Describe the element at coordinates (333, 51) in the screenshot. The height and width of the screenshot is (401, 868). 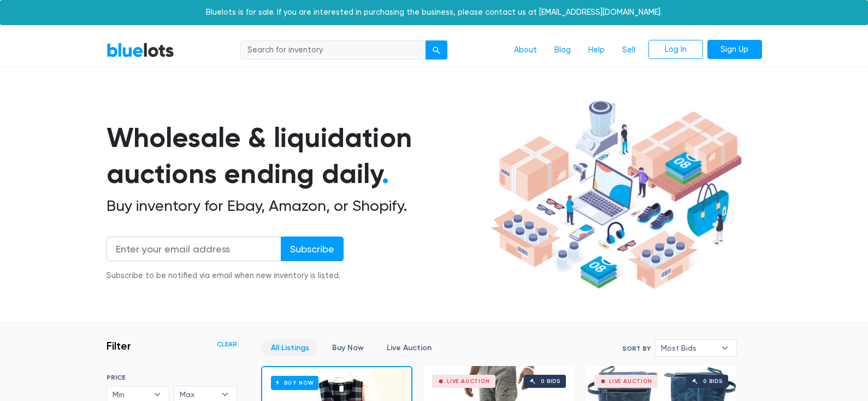
I see `input: Search for inventory` at that location.